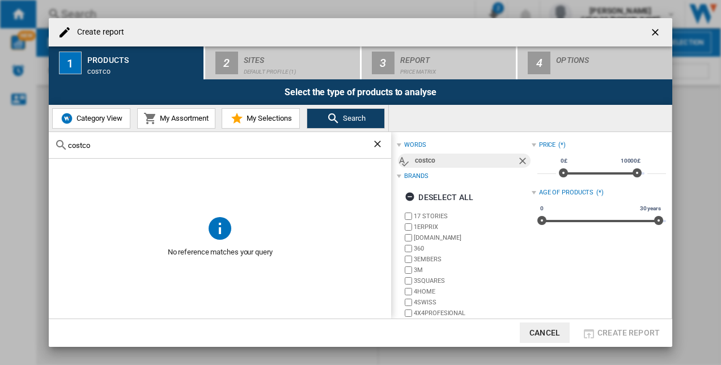 The image size is (721, 365). I want to click on button: Search, so click(346, 118).